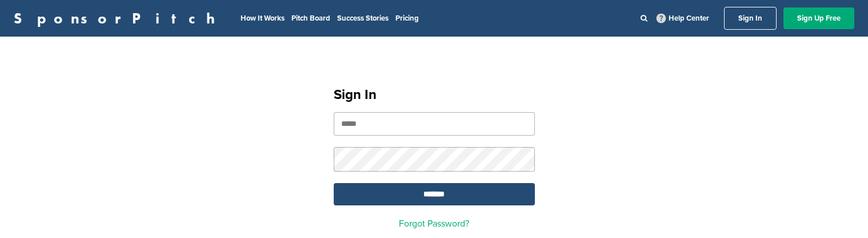  I want to click on a: Sign In, so click(750, 19).